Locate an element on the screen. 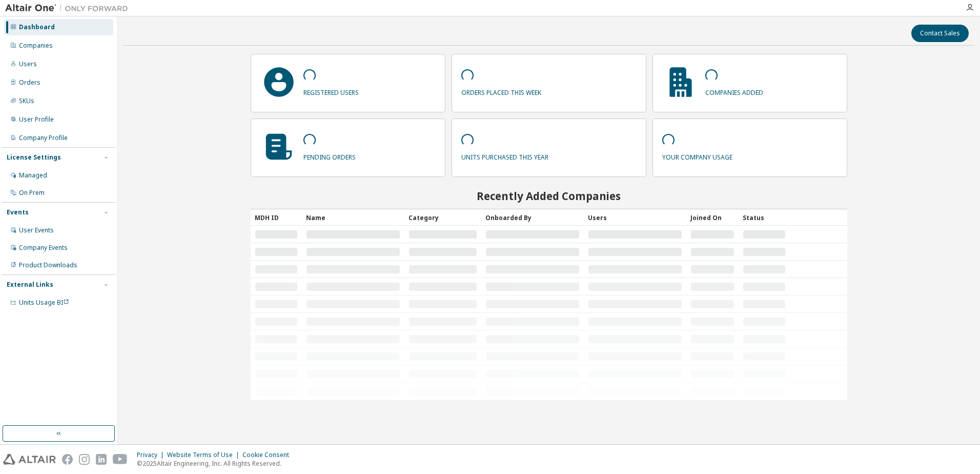 This screenshot has width=980, height=474. div: Company Events is located at coordinates (43, 247).